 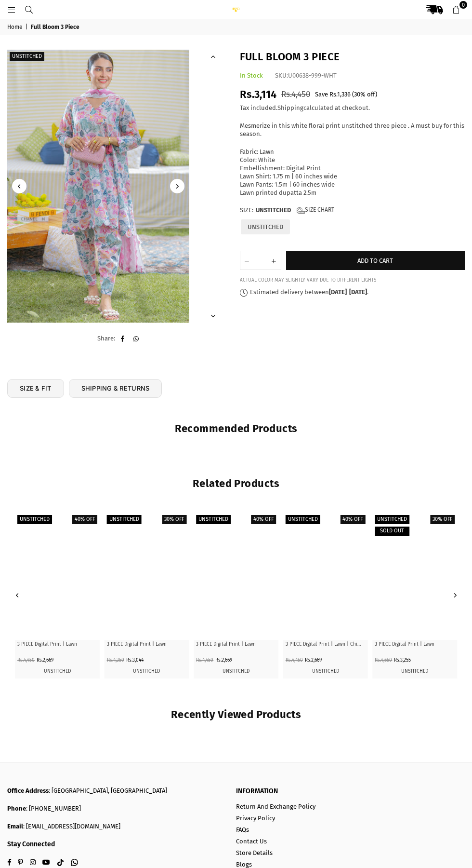 What do you see at coordinates (365, 94) in the screenshot?
I see `span: ( % off)` at bounding box center [365, 94].